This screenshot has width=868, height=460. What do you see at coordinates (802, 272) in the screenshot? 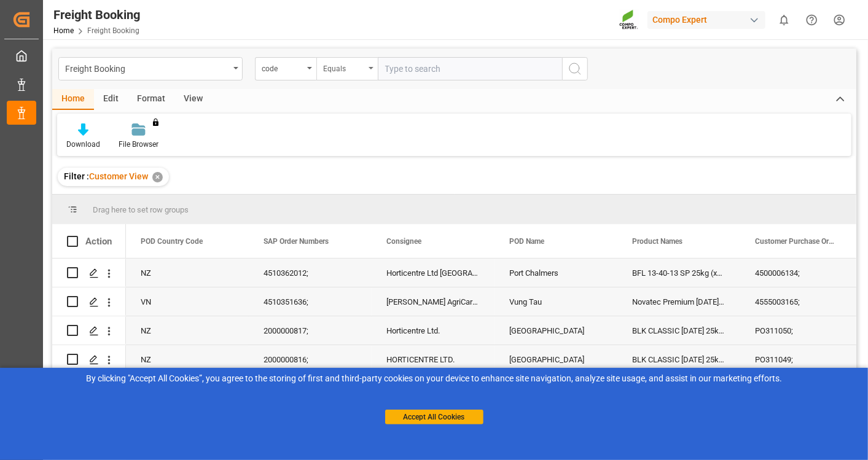
I see `div: 4500006134;` at bounding box center [802, 272].